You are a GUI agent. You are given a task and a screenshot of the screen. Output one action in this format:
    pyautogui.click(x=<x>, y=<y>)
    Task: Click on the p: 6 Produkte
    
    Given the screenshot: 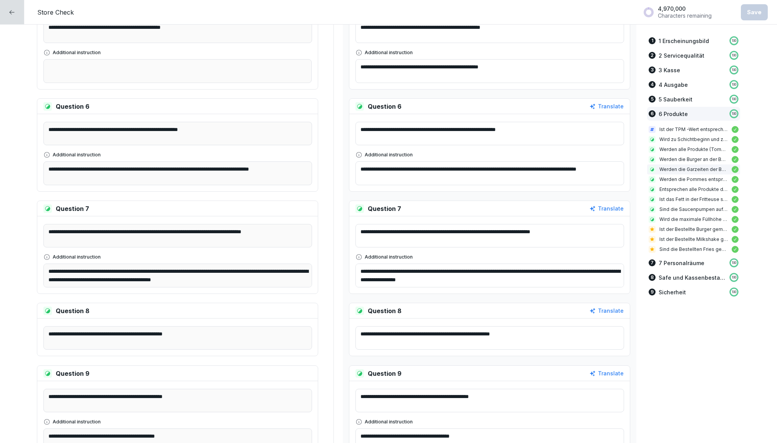 What is the action you would take?
    pyautogui.click(x=674, y=114)
    